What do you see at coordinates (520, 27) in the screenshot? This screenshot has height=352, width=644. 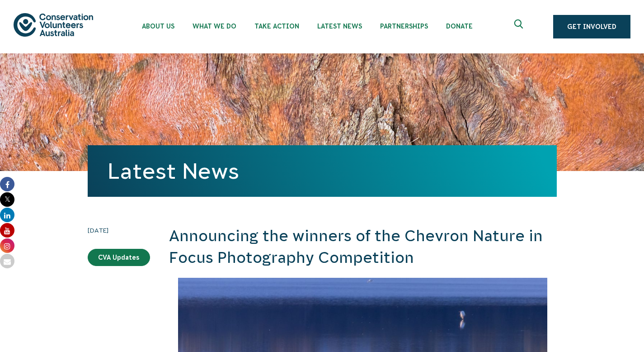 I see `button: Expand search box Close search box` at bounding box center [520, 27].